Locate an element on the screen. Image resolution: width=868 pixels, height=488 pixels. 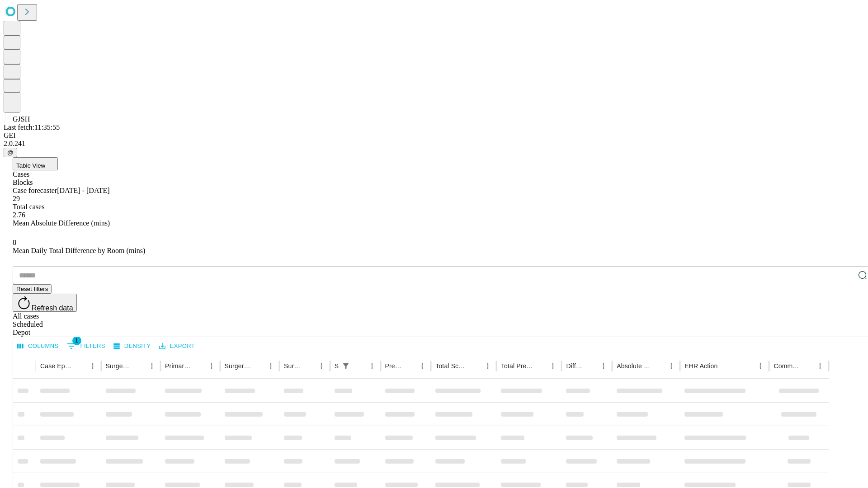
span: Case forecaster is located at coordinates (35, 190).